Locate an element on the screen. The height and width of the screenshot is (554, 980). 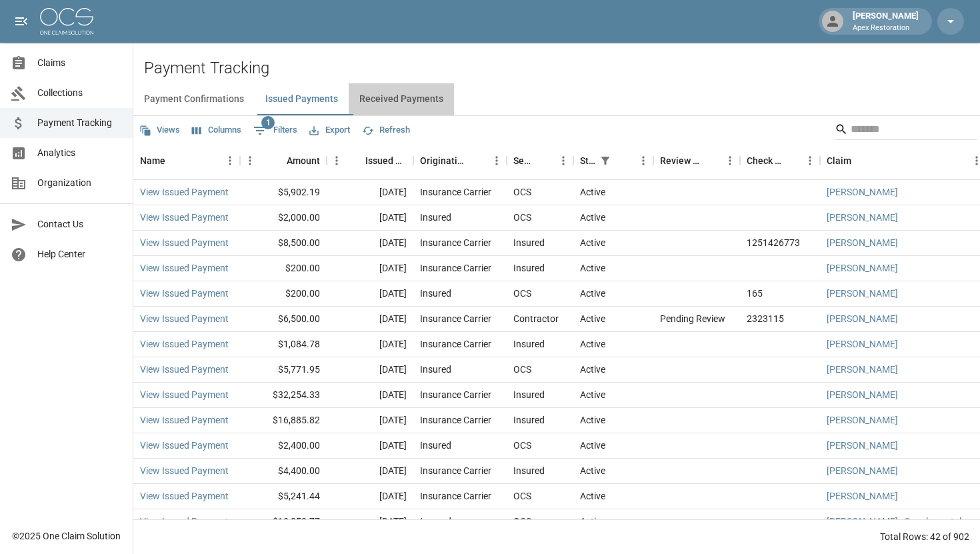
span: Help Center is located at coordinates (79, 254).